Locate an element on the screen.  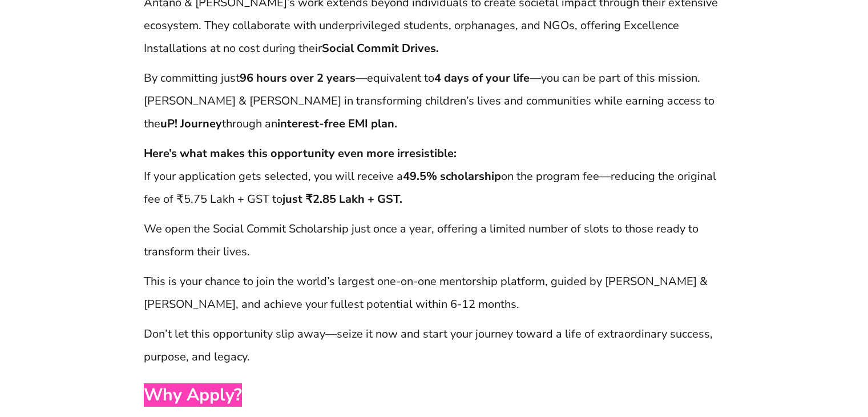
strong: just ₹2.85 Lakh + GST. is located at coordinates (342, 199).